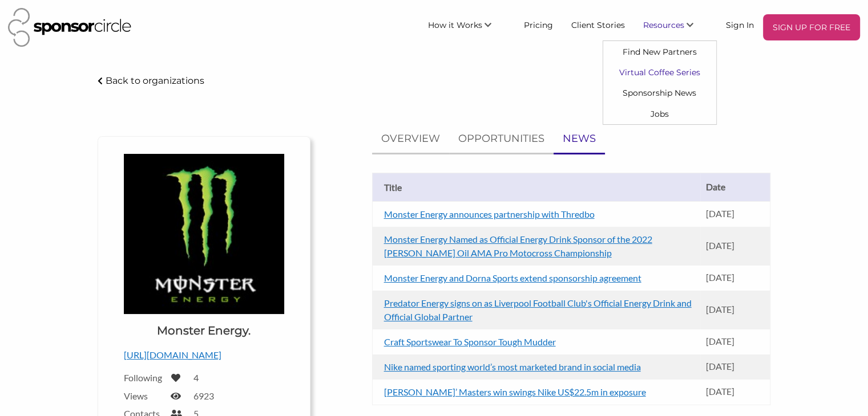  What do you see at coordinates (598, 25) in the screenshot?
I see `a: Client Stories` at bounding box center [598, 25].